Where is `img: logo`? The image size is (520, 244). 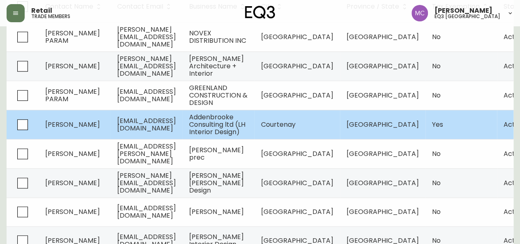
img: logo is located at coordinates (260, 12).